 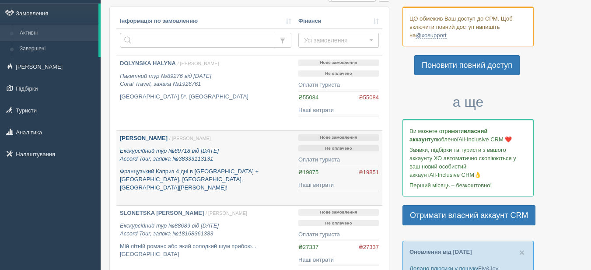 What do you see at coordinates (468, 135) in the screenshot?
I see `p: Ви можете отримати улюбленої` at bounding box center [468, 135].